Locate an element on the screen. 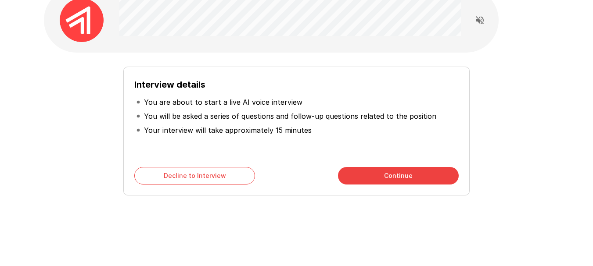  button: Read questions aloud is located at coordinates (480, 20).